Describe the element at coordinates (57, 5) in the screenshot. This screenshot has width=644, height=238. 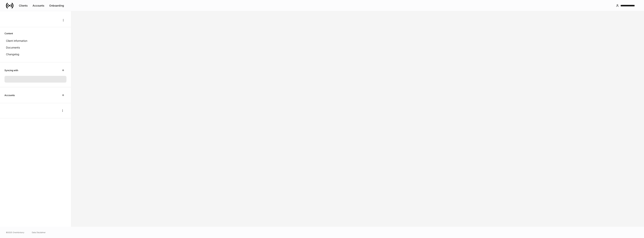
I see `button: Onboarding` at that location.